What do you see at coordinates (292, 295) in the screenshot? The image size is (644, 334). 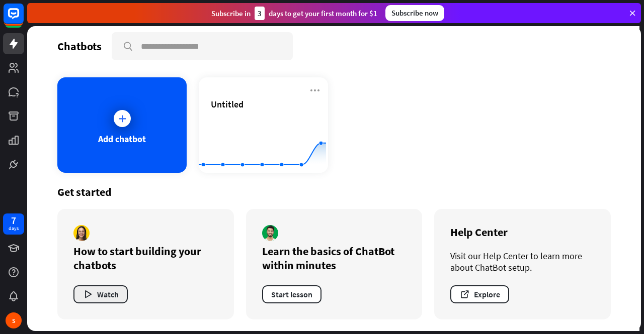 I see `button: Start lesson` at bounding box center [292, 295].